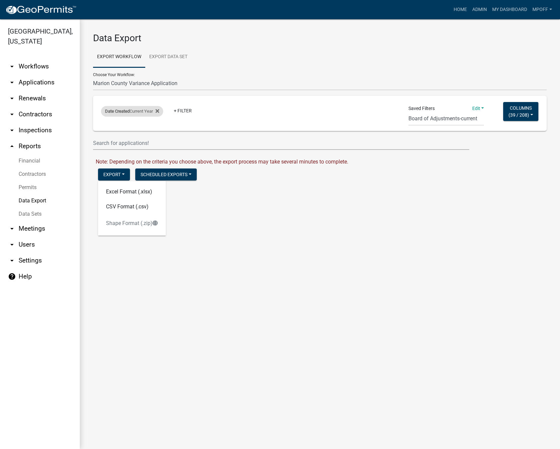  What do you see at coordinates (281, 143) in the screenshot?
I see `input: Search for applications!` at bounding box center [281, 143].